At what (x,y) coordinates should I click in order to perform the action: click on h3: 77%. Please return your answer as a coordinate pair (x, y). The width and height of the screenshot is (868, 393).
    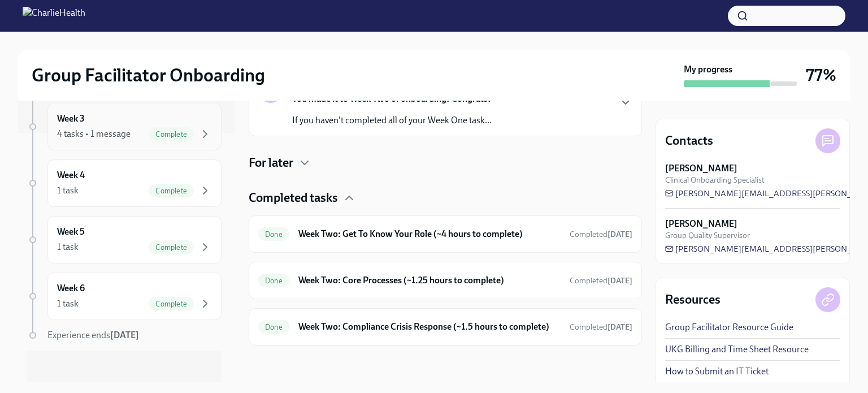
    Looking at the image, I should click on (821, 75).